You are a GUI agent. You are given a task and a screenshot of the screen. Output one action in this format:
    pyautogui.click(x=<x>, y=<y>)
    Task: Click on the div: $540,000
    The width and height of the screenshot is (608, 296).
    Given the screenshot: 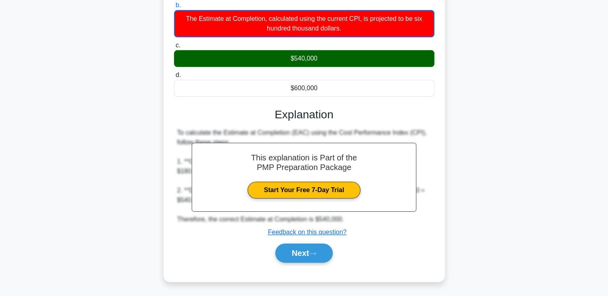 What is the action you would take?
    pyautogui.click(x=304, y=59)
    